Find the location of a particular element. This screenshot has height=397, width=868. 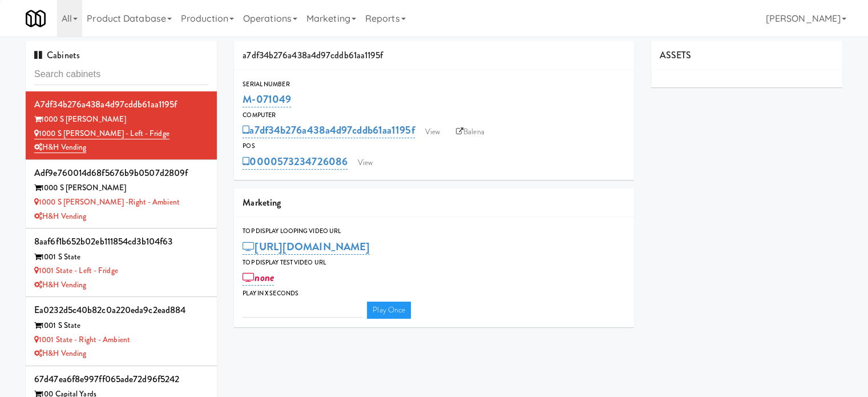

li: ea0232d5c40b82c0a220eda9c2ead8841001 S State 1001 State - Right - AmbientH&H Vending is located at coordinates (121, 331).